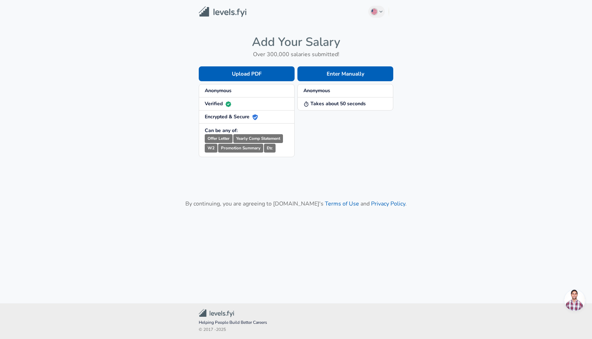  What do you see at coordinates (221, 130) in the screenshot?
I see `strong: Can be any of:` at bounding box center [221, 130].